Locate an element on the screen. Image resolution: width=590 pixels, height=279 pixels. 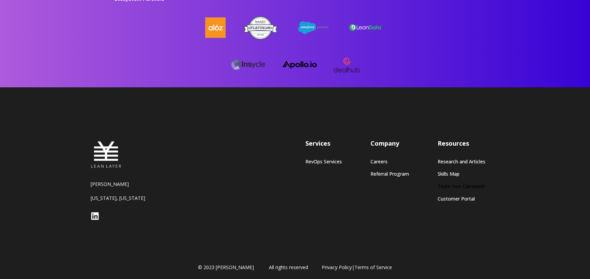
h3: Resources is located at coordinates (461, 143).